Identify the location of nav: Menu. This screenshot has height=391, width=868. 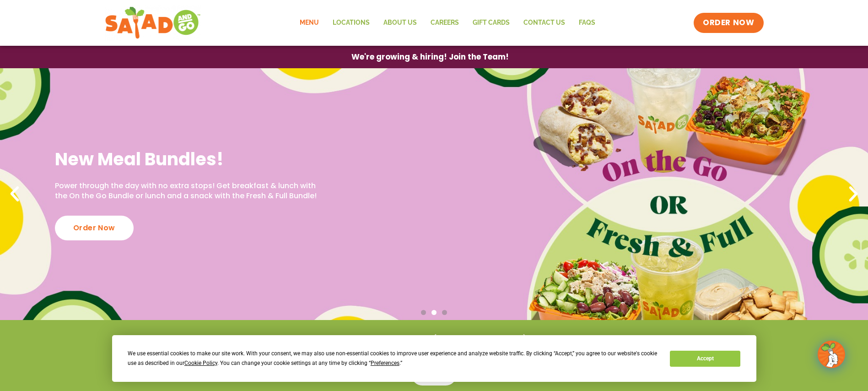
(447, 23).